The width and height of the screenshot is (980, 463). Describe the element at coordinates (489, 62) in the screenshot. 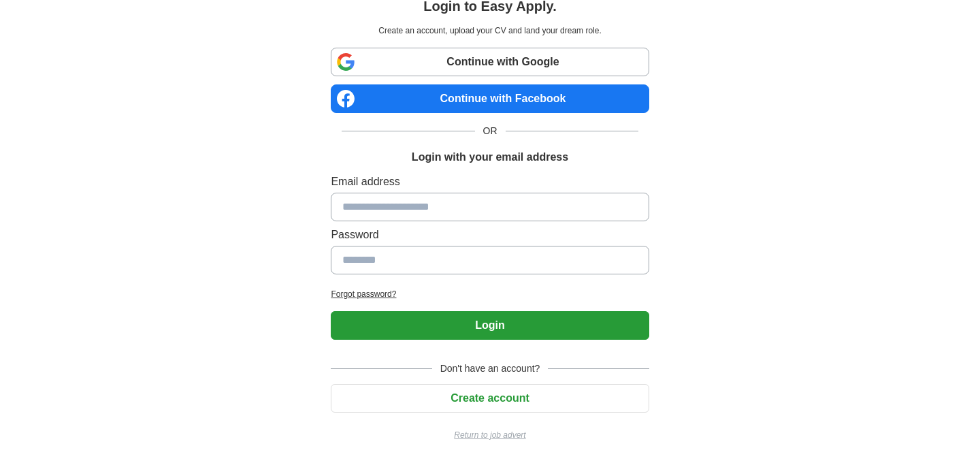

I see `a: Continue with Google` at that location.